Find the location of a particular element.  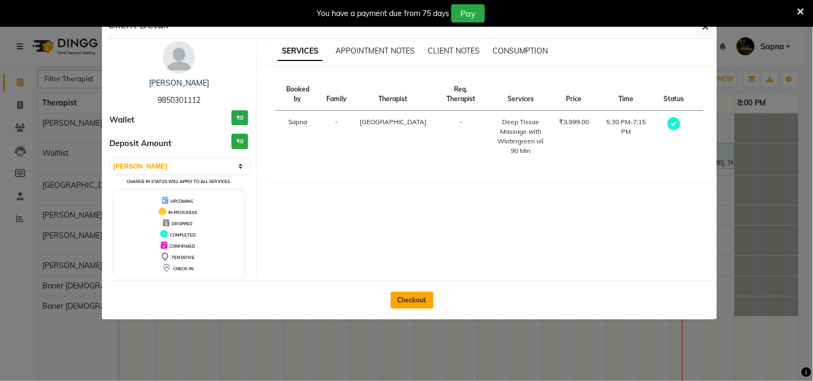

span: SERVICES is located at coordinates (300, 51).